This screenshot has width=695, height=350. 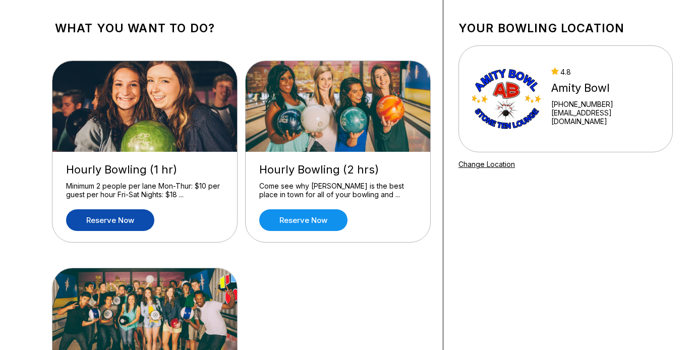 What do you see at coordinates (605, 88) in the screenshot?
I see `div: Amity Bowl` at bounding box center [605, 88].